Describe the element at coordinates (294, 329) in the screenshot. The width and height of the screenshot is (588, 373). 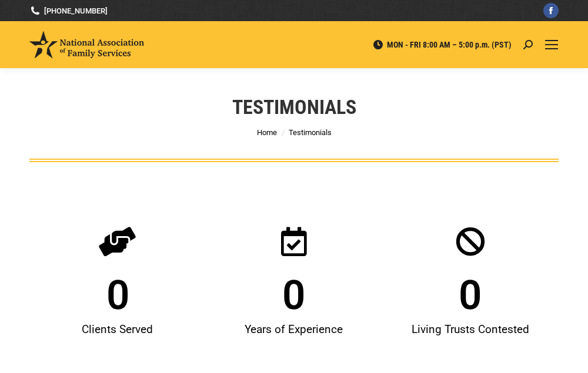
I see `div: Years of Experience` at that location.